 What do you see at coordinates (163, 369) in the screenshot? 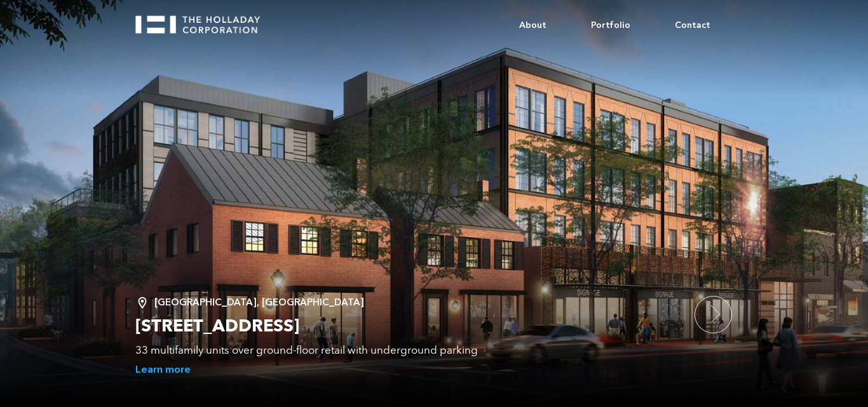
I see `a: Learn more` at bounding box center [163, 369].